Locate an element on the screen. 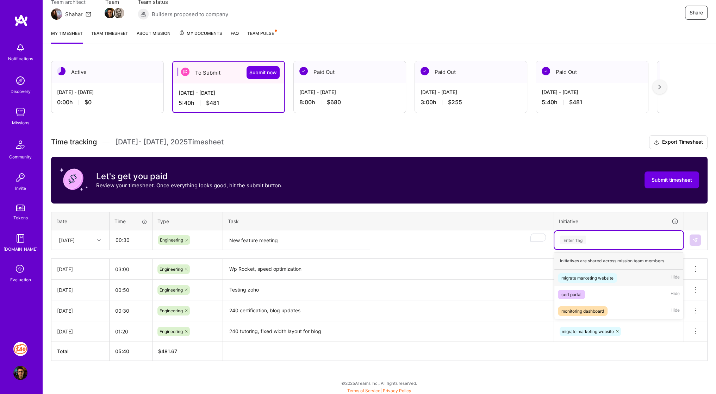 Image resolution: width=716 pixels, height=394 pixels. span: Time tracking is located at coordinates (74, 142).